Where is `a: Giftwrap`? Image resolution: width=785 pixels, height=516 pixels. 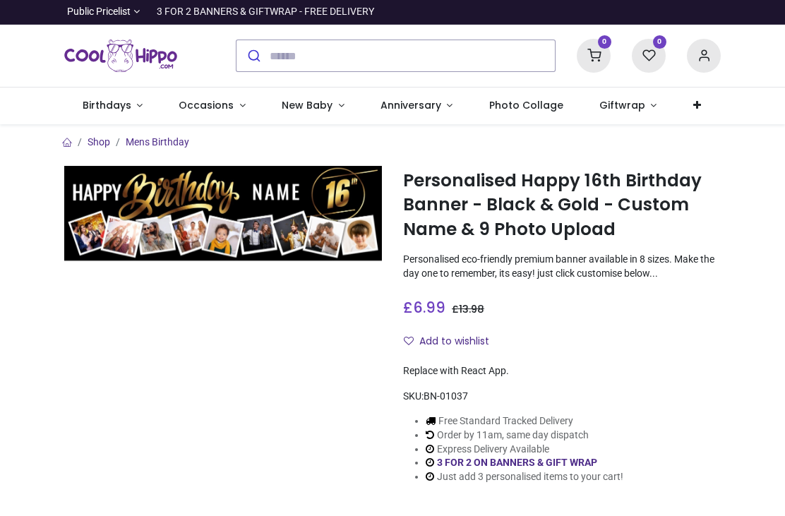
a: Giftwrap is located at coordinates (628, 106).